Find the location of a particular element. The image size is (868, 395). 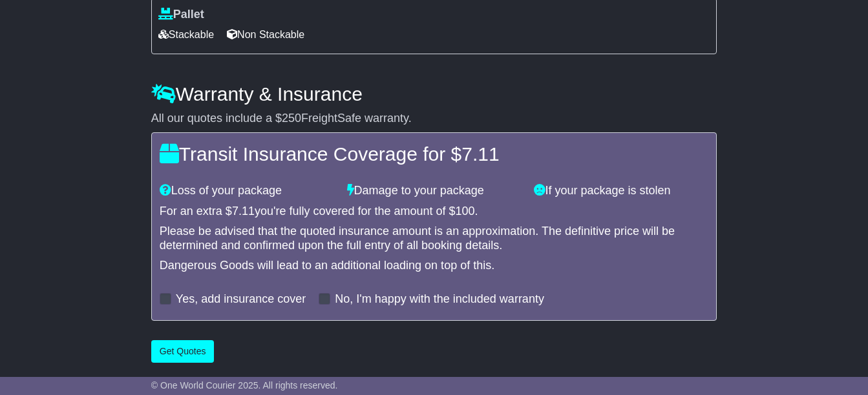

div: Loss of your package is located at coordinates (246, 191).